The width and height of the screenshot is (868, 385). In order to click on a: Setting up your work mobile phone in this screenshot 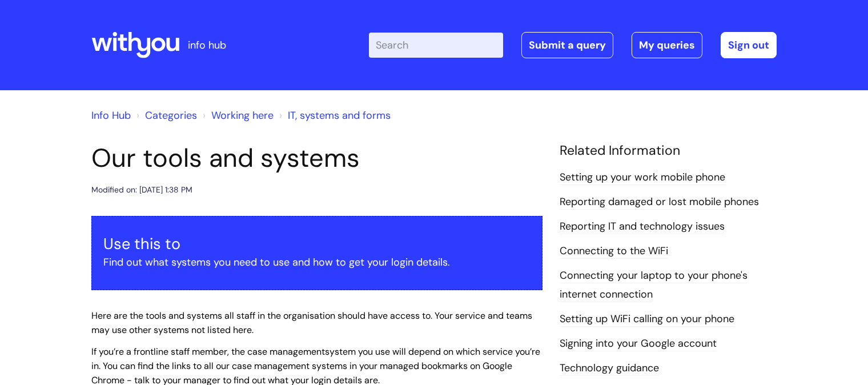, I will do `click(642, 177)`.